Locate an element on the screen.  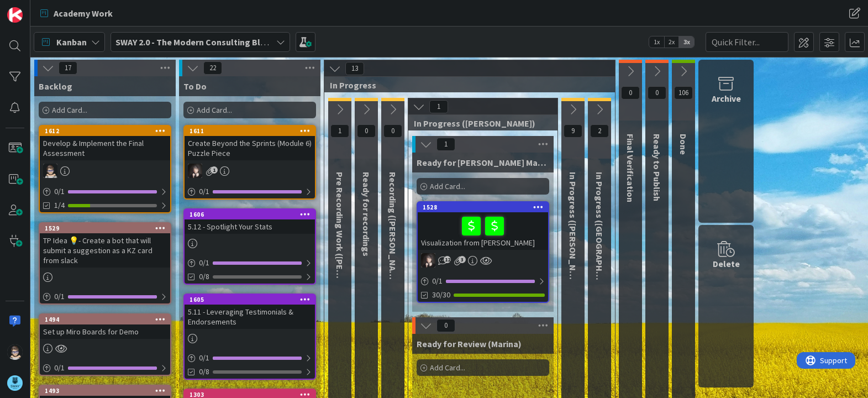
img: Visit kanbanzone.com is located at coordinates (14, 14).